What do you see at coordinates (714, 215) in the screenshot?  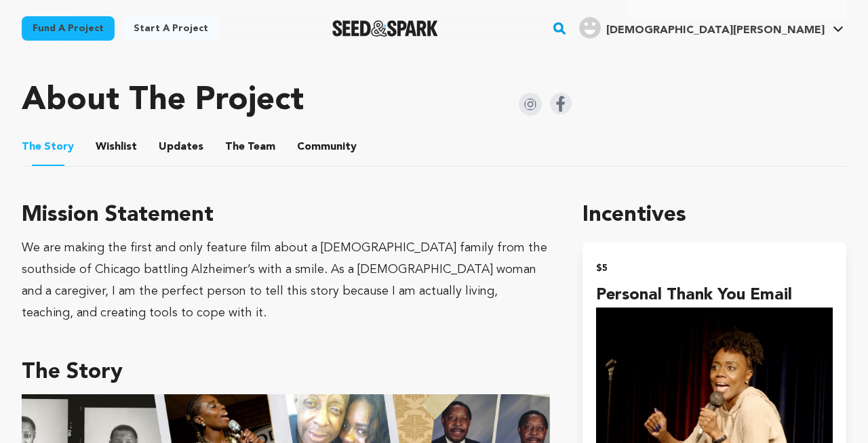 I see `h1: Incentives` at bounding box center [714, 215].